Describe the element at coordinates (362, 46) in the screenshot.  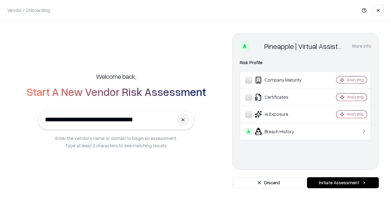
I see `button: More info` at that location.